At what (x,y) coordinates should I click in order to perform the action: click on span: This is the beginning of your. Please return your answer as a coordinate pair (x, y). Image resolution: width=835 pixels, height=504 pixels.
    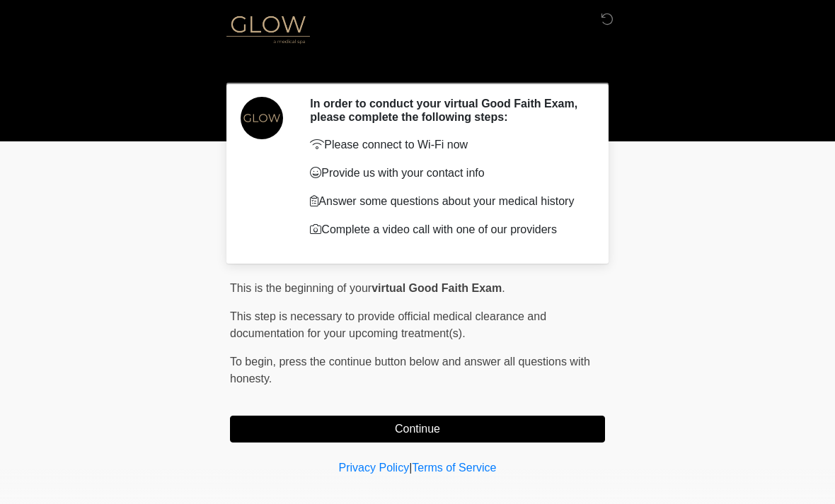
    Looking at the image, I should click on (301, 288).